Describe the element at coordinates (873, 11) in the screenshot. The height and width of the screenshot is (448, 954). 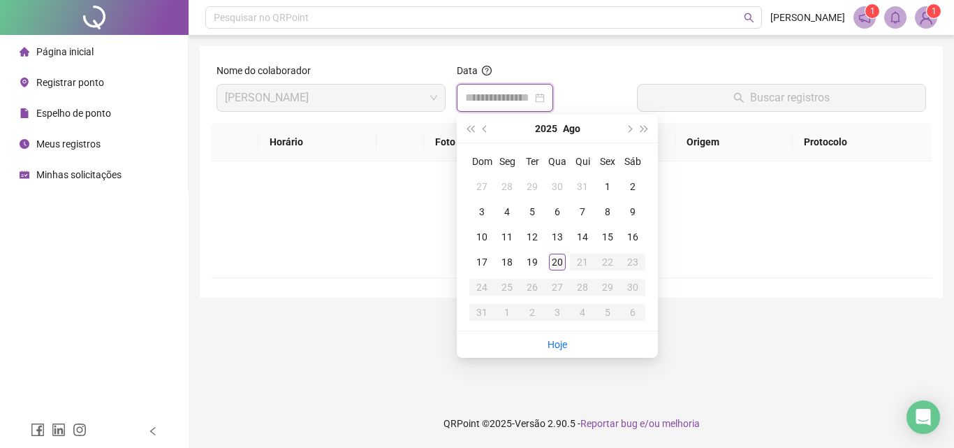
I see `sup: 1` at that location.